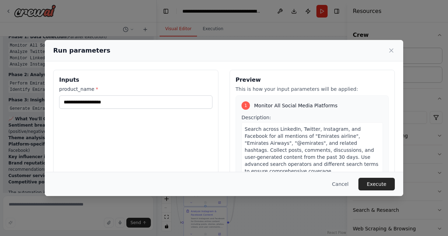 The width and height of the screenshot is (448, 236). Describe the element at coordinates (377, 184) in the screenshot. I see `button: Execute` at that location.